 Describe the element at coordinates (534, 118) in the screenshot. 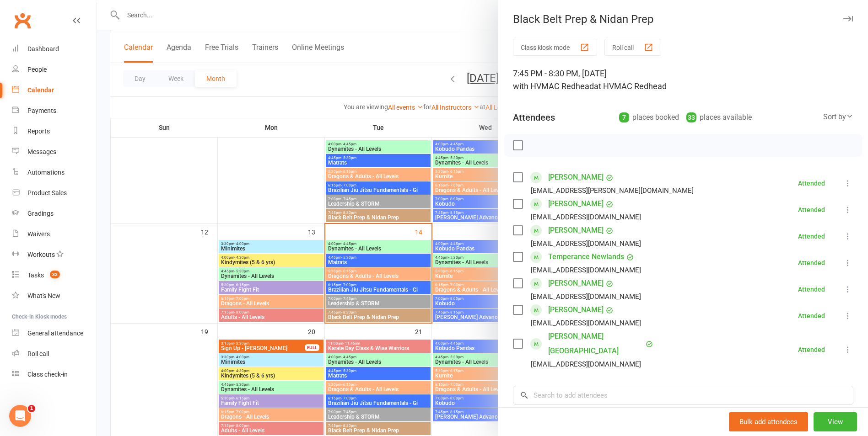

I see `div: Attendees` at that location.